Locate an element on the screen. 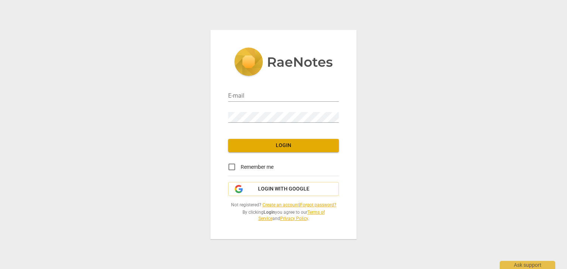  div: Ask support is located at coordinates (527, 265).